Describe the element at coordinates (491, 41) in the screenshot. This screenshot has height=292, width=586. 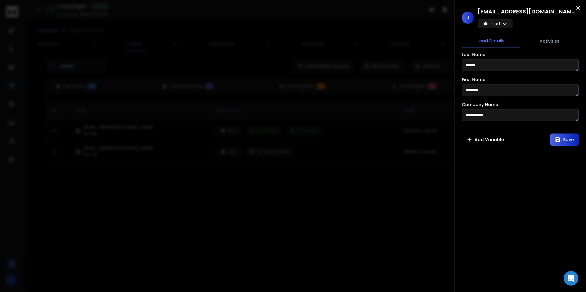
I see `button: Lead Details` at that location.